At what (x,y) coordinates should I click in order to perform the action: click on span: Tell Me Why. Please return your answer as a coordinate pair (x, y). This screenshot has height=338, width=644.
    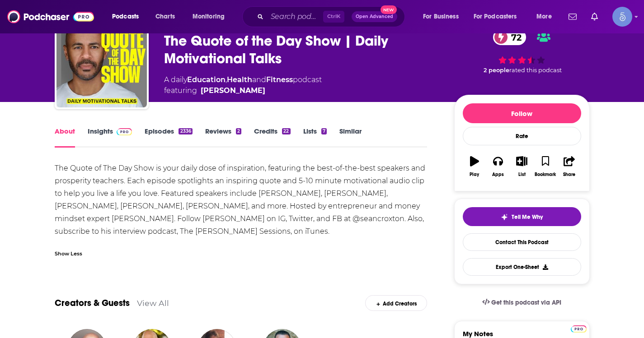
    Looking at the image, I should click on (527, 218).